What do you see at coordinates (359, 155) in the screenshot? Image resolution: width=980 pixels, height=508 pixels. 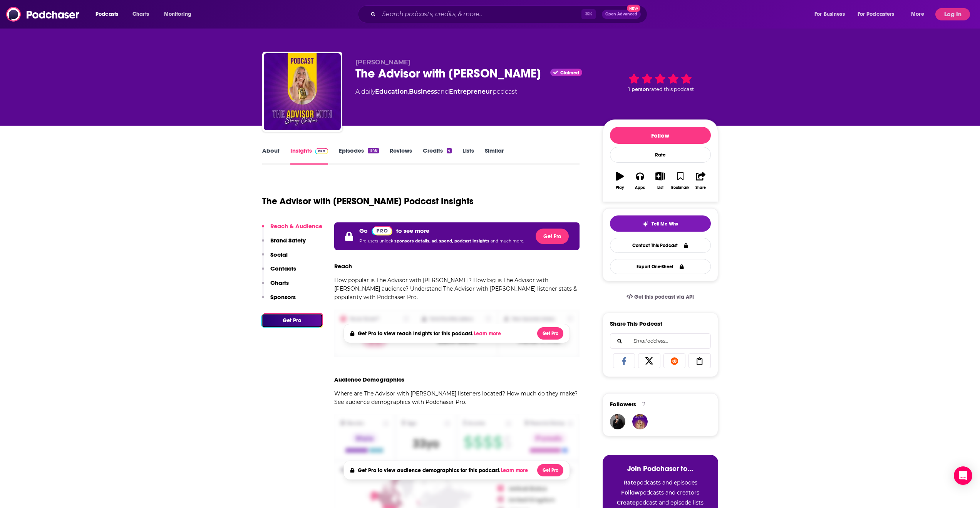 I see `a: Episodes1148` at bounding box center [359, 155].